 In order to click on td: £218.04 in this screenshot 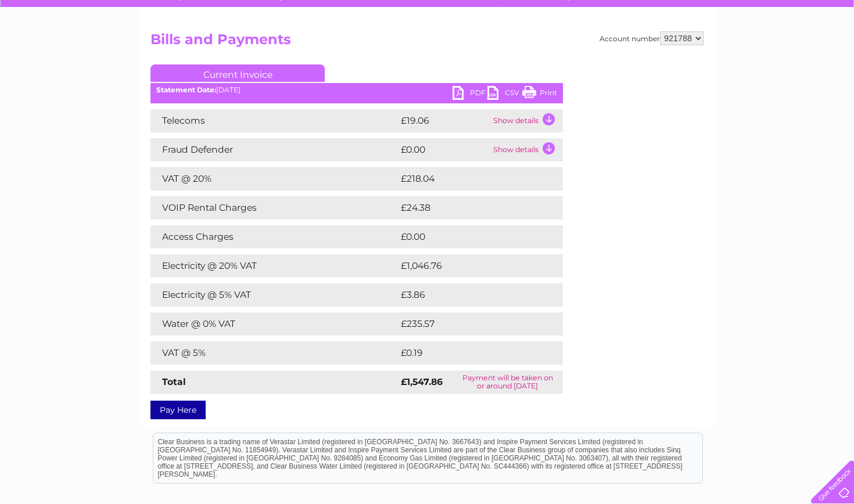, I will do `click(470, 179)`.